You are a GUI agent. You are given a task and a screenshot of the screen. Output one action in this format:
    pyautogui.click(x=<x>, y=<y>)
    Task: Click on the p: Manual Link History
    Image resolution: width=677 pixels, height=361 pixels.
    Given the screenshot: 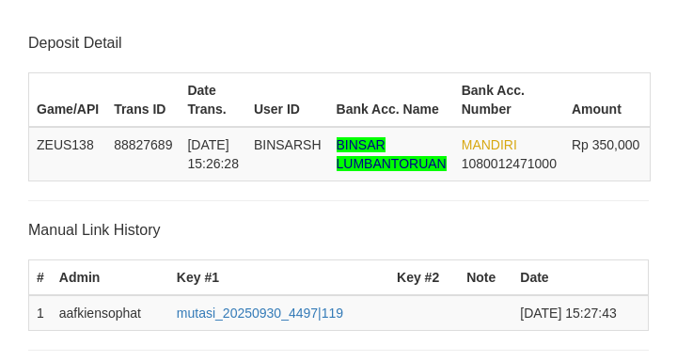 What is the action you would take?
    pyautogui.click(x=339, y=230)
    